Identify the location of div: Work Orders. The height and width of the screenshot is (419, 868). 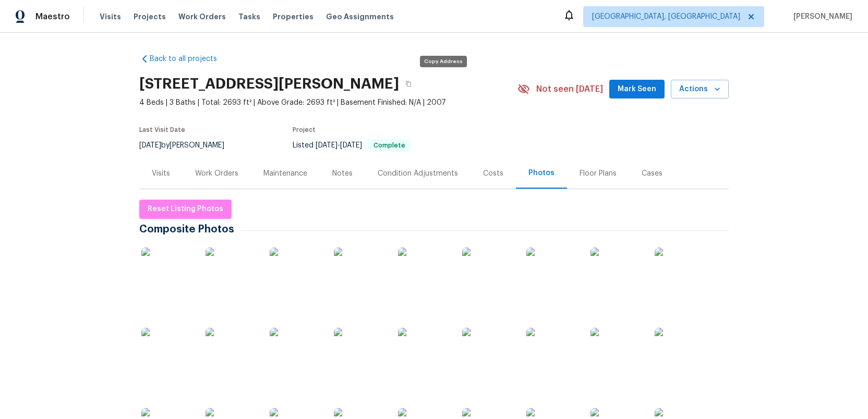
(216, 174).